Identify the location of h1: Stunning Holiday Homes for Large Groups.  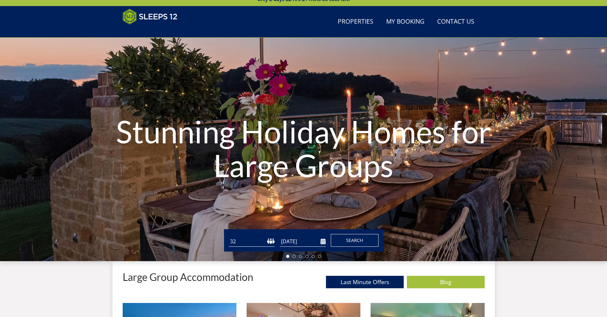
(304, 148).